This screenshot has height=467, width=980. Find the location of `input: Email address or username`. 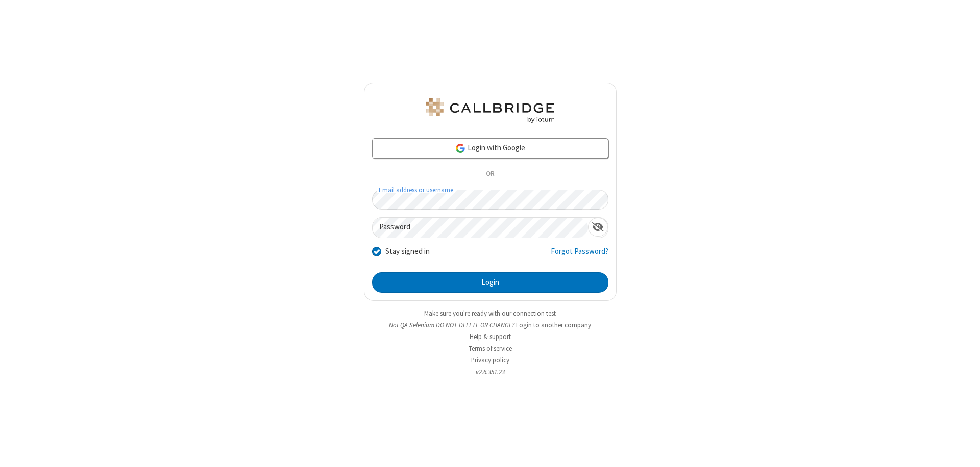

input: Email address or username is located at coordinates (490, 200).